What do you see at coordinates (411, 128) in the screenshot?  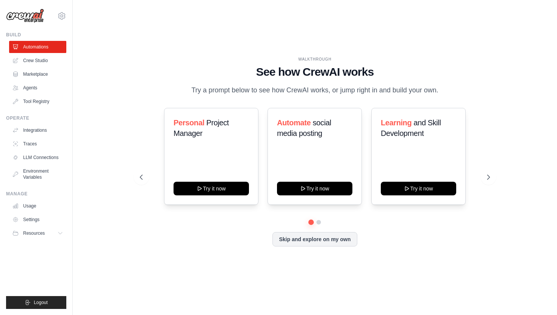 I see `span: and Skill Development` at bounding box center [411, 128].